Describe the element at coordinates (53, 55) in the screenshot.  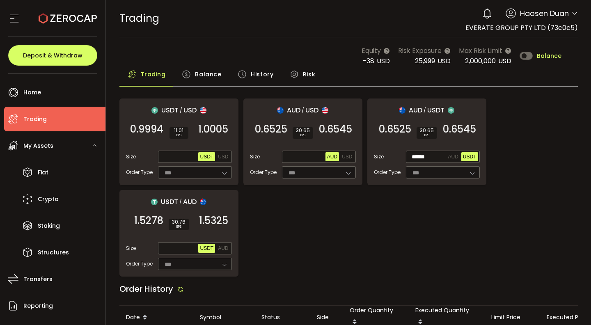
I see `button: Deposit & Withdraw` at that location.